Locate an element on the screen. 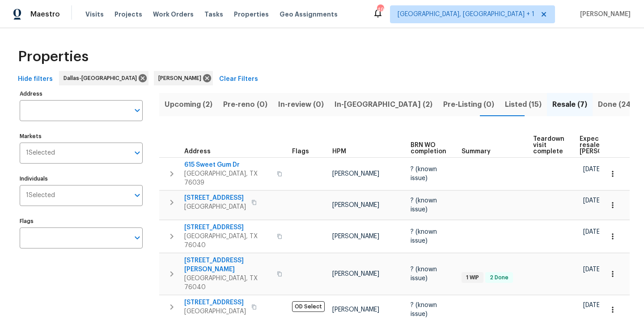  span: Resale (7) is located at coordinates (570, 104).